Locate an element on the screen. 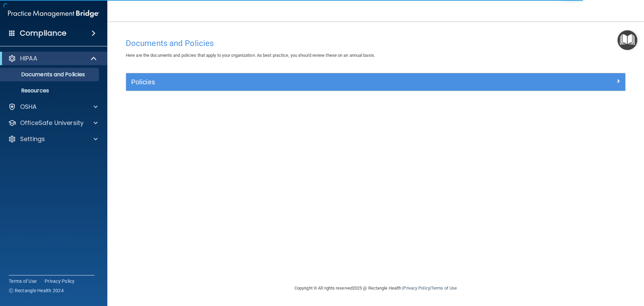 The width and height of the screenshot is (644, 306). span: Here are the documents and policies that apply to your organization. As best practice, you should... is located at coordinates (250, 55).